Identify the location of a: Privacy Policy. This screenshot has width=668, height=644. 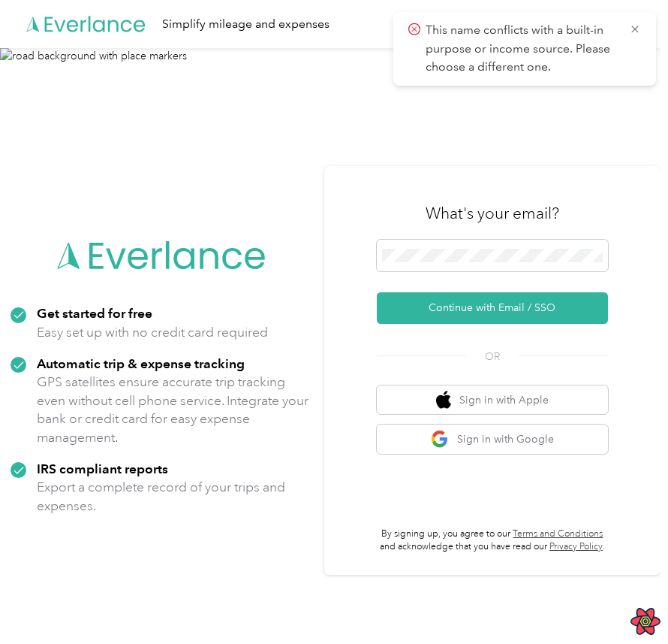
(576, 546).